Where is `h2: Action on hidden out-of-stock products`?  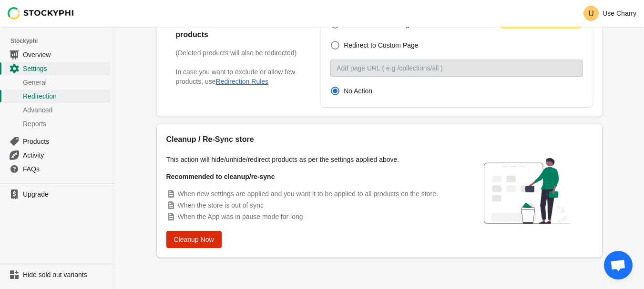 h2: Action on hidden out-of-stock products is located at coordinates (239, 29).